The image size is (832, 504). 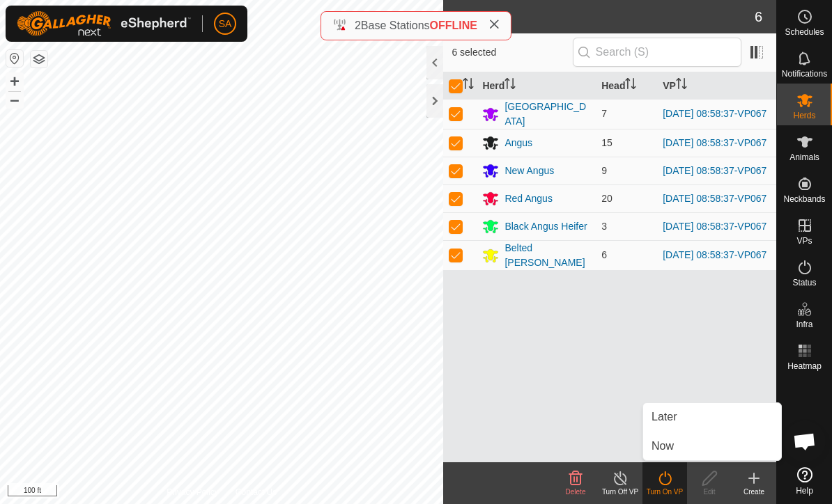 What do you see at coordinates (607, 198) in the screenshot?
I see `span: 20` at bounding box center [607, 198].